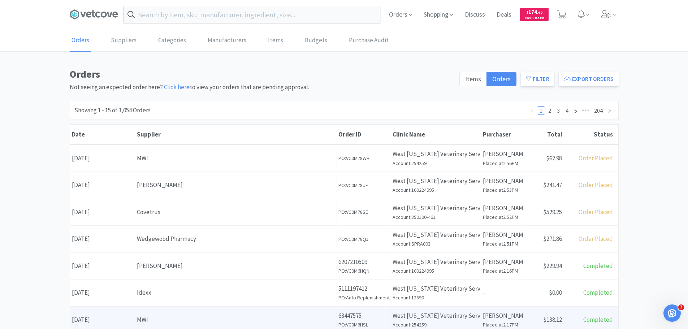 This screenshot has height=329, width=688. I want to click on a: 4, so click(567, 110).